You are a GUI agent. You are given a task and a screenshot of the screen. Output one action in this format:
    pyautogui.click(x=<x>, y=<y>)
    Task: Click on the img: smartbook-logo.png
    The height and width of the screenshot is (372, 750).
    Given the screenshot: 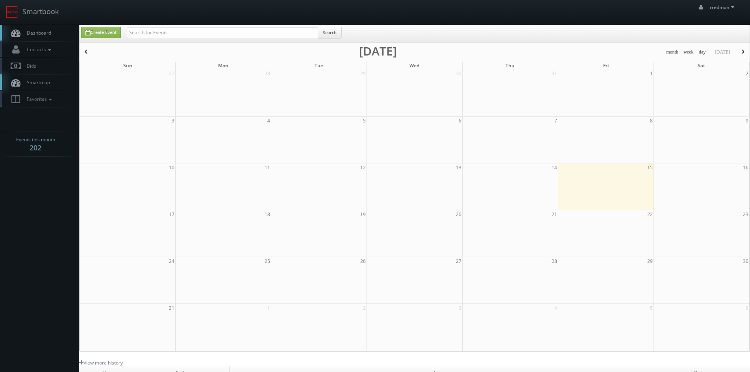 What is the action you would take?
    pyautogui.click(x=12, y=12)
    